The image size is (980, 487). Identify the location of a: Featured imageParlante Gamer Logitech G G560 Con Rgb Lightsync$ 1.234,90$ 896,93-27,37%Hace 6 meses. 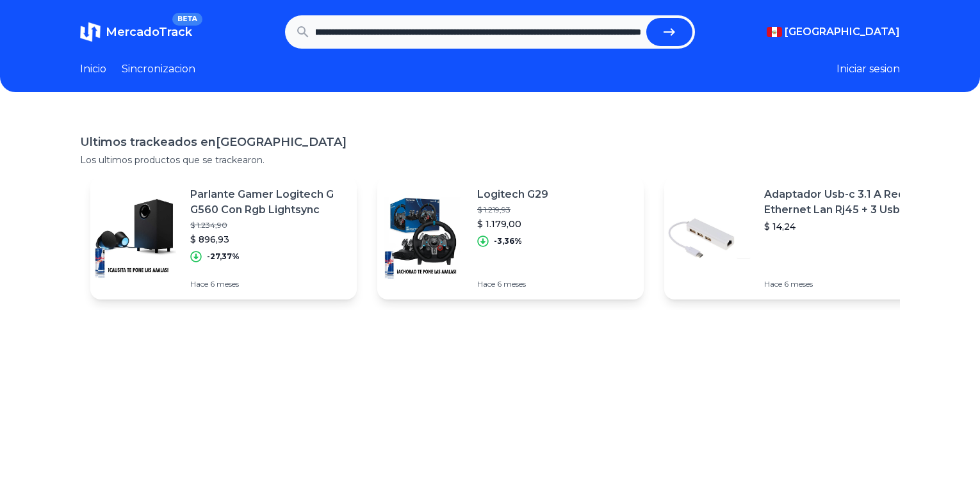
(223, 238).